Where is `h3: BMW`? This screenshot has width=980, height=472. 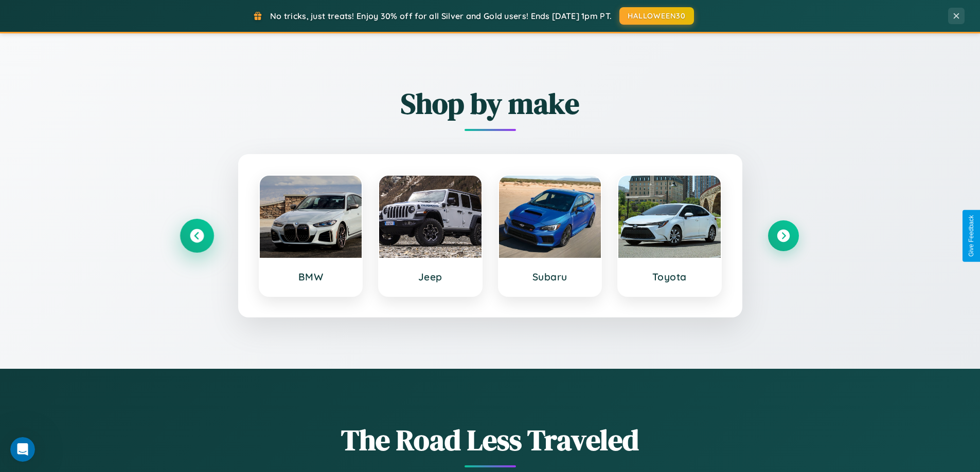
h3: BMW is located at coordinates (311, 277).